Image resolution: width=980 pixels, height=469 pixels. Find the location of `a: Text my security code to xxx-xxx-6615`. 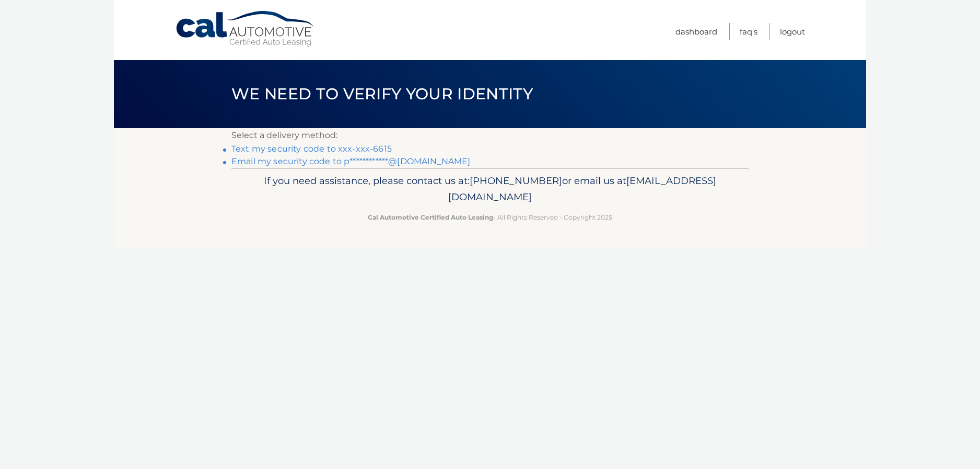

a: Text my security code to xxx-xxx-6615 is located at coordinates (312, 148).